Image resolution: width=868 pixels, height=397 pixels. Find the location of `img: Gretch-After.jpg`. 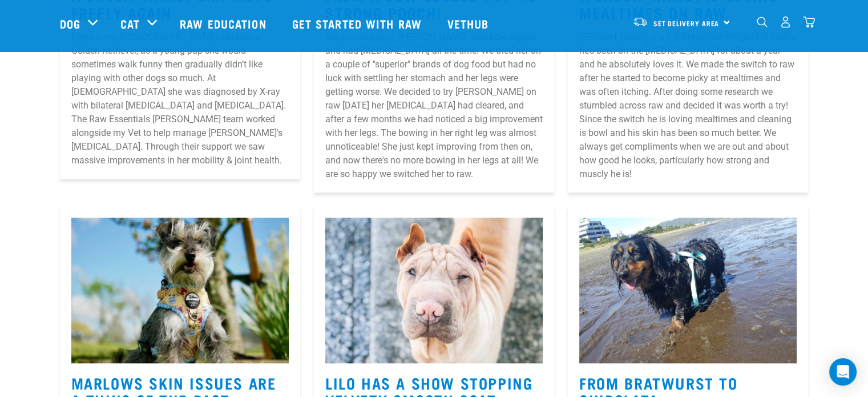

img: Gretch-After.jpg is located at coordinates (688, 290).